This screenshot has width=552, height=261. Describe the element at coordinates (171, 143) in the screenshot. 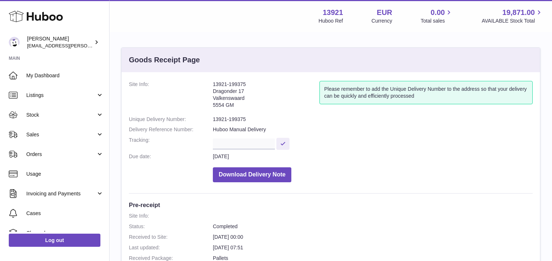

I see `dt: Tracking:` at that location.